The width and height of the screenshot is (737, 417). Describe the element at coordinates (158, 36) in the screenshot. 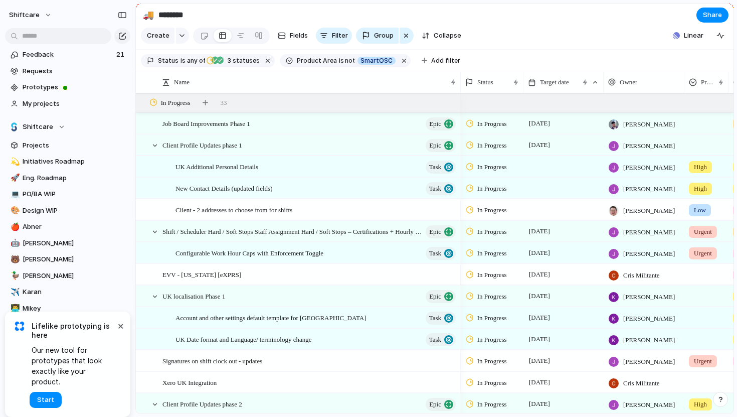

I see `span: Create` at that location.